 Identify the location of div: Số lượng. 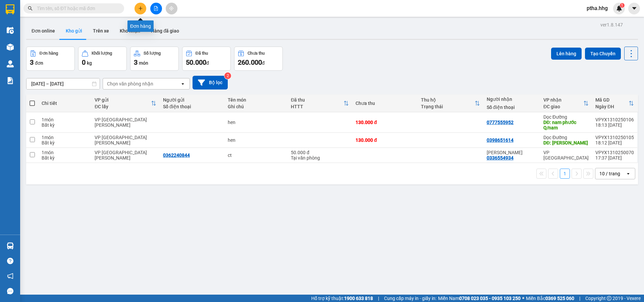
(152, 53).